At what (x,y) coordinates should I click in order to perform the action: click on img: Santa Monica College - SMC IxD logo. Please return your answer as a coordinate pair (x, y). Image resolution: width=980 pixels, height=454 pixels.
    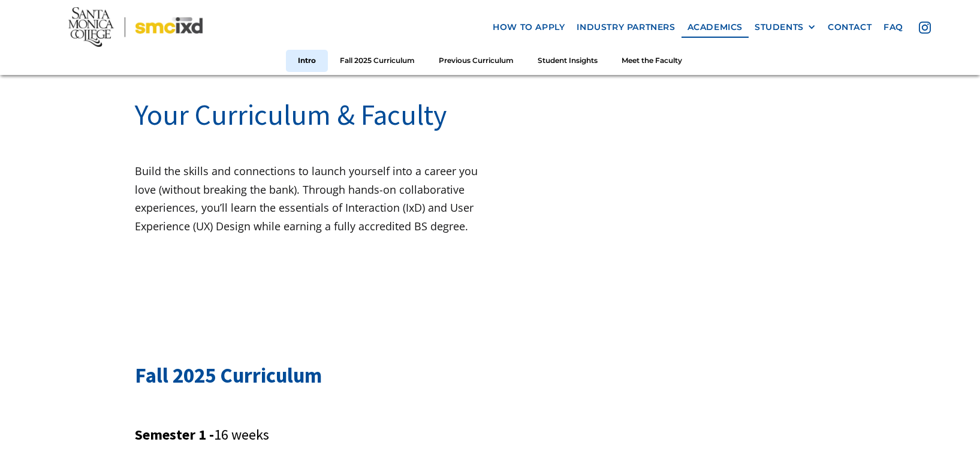
    Looking at the image, I should click on (135, 27).